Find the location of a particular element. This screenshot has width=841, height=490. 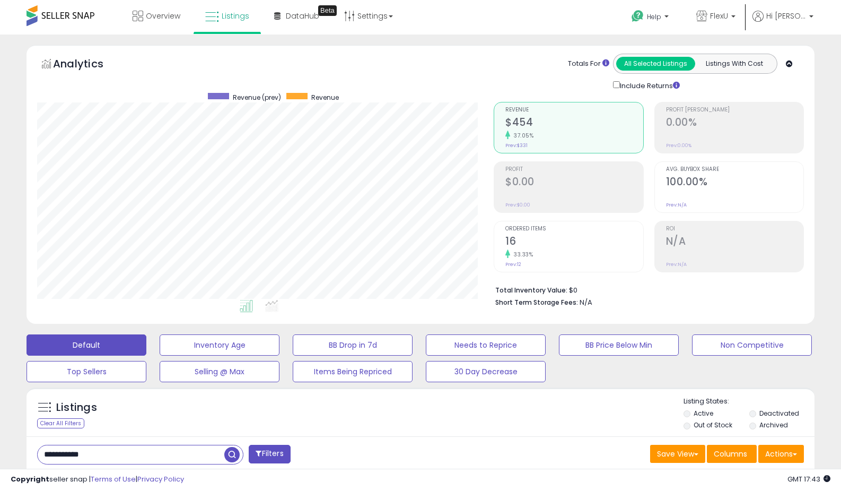

button: BB Price Below Min is located at coordinates (619, 345).